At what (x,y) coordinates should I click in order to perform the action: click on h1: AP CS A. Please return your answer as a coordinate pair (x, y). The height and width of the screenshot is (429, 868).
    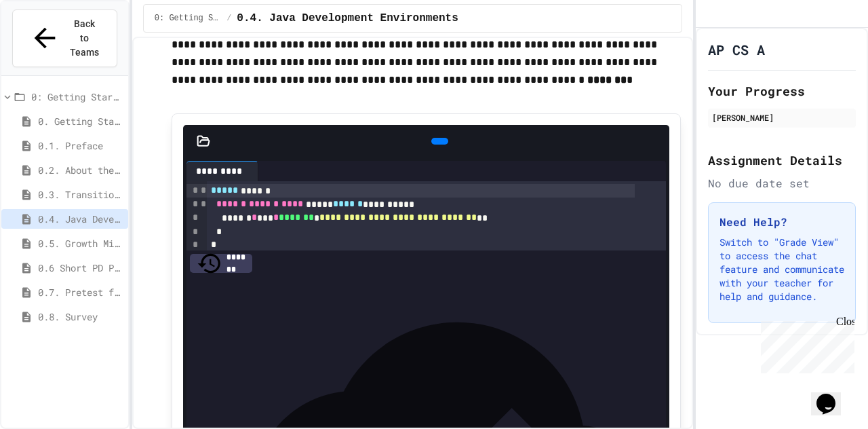
    Looking at the image, I should click on (737, 50).